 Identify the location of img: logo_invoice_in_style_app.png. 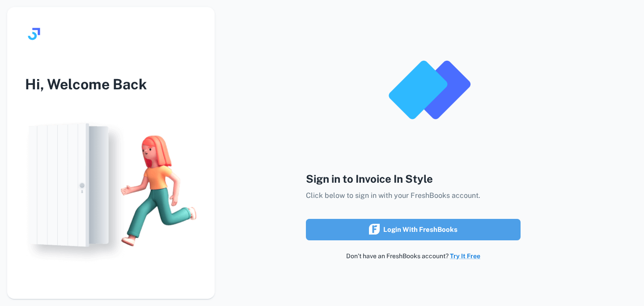
(429, 90).